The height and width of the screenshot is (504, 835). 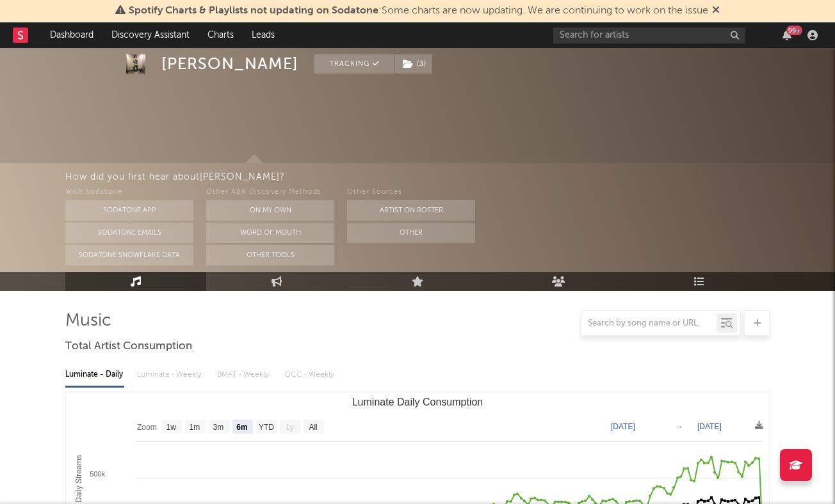 What do you see at coordinates (270, 255) in the screenshot?
I see `button: Other Tools` at bounding box center [270, 255].